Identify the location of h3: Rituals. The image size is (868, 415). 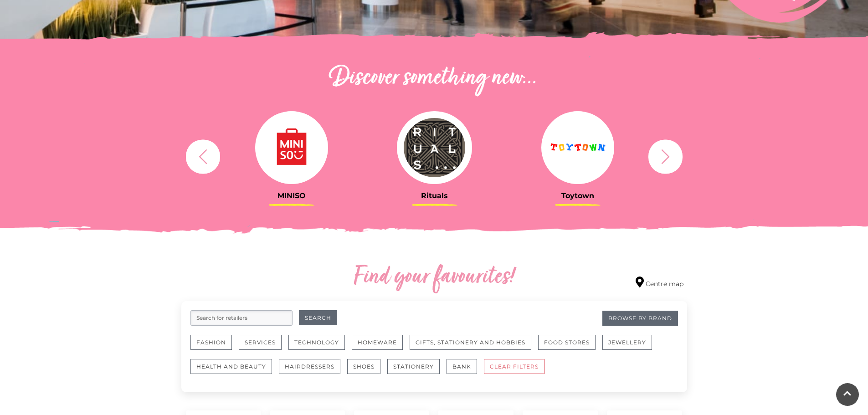
(435, 196).